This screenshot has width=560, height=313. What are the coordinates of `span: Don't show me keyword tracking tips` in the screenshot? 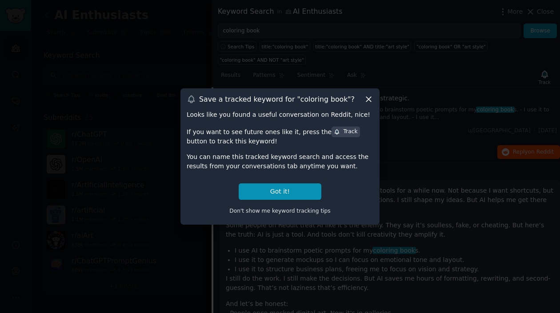 It's located at (280, 211).